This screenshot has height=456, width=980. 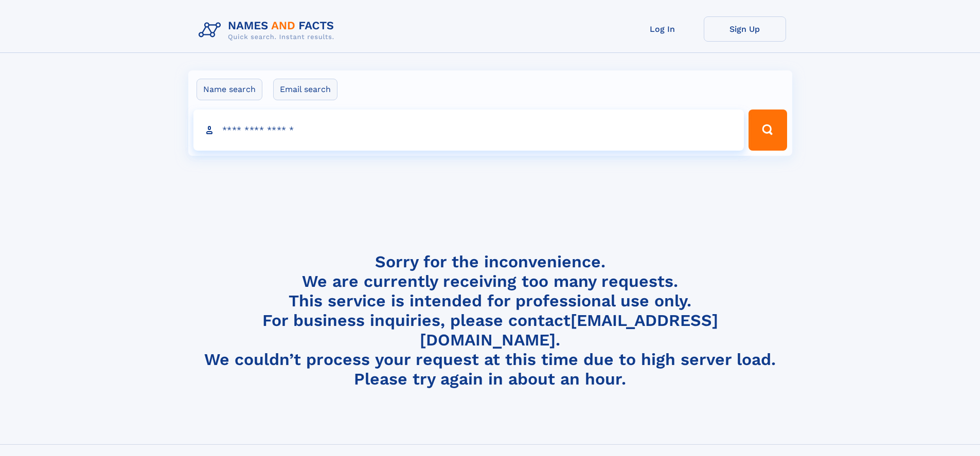 What do you see at coordinates (767, 130) in the screenshot?
I see `button: Search Button` at bounding box center [767, 130].